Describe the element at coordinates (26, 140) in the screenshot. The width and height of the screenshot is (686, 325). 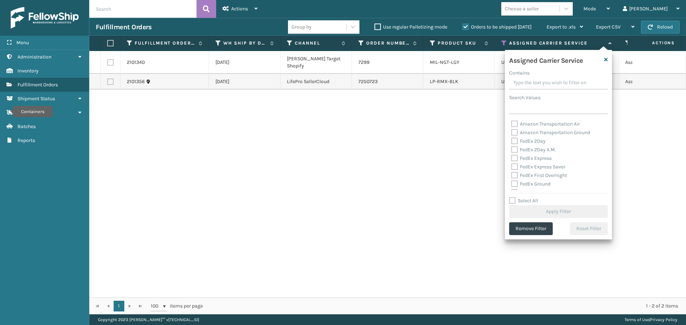
I see `span: Reports` at that location.